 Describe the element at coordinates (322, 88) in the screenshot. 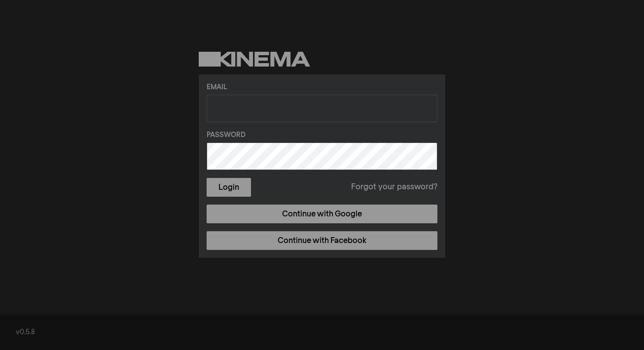

I see `label: Email` at that location.